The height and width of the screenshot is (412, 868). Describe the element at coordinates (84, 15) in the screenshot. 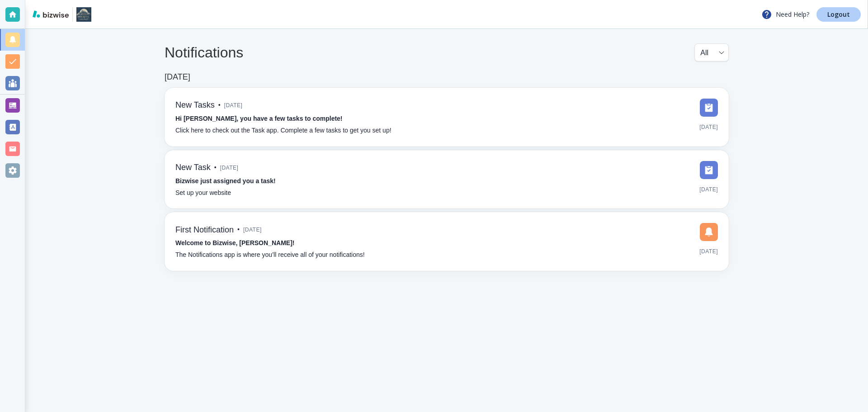

I see `img: Brosshvac LLC` at that location.